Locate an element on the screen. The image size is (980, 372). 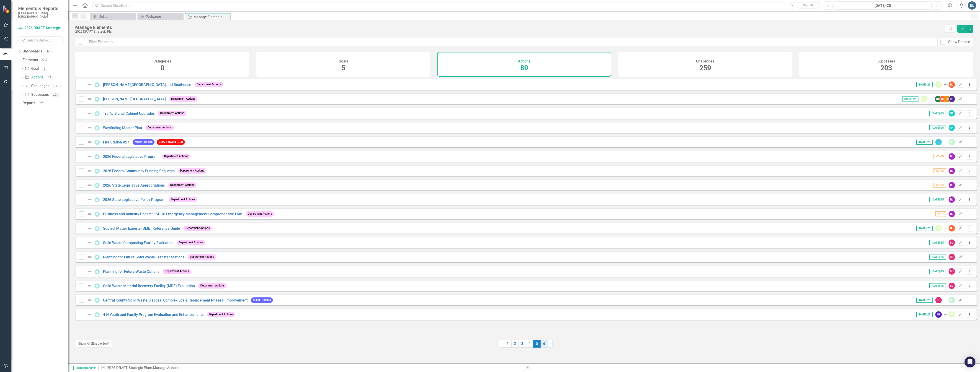
a: Elements is located at coordinates (30, 60).